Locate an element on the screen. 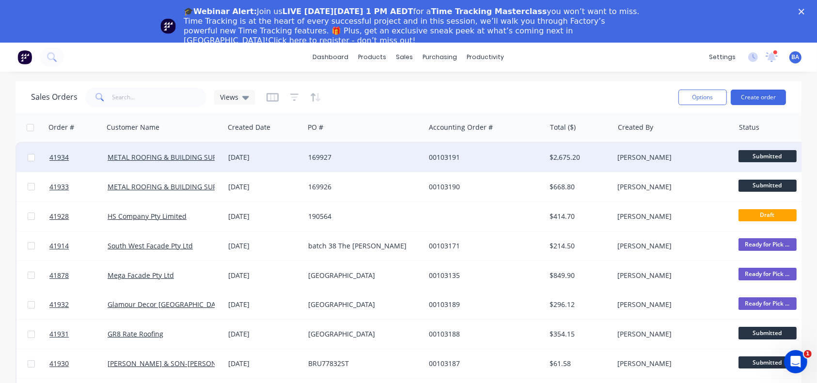 The image size is (817, 383). a: 41931 is located at coordinates (78, 334).